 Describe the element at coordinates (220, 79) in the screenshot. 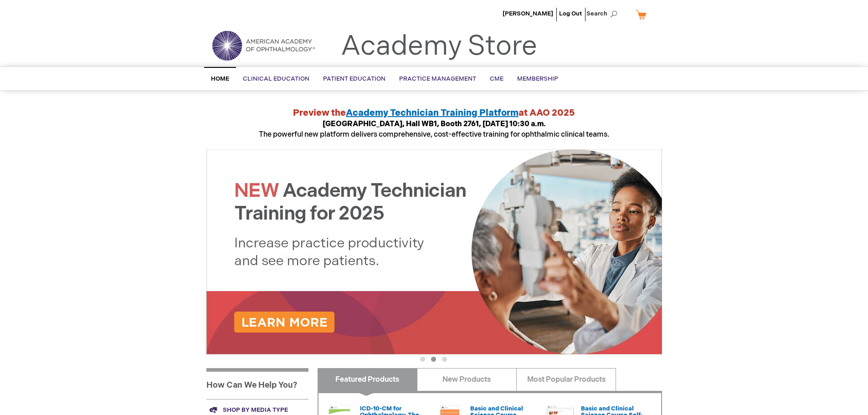

I see `span: Home` at that location.